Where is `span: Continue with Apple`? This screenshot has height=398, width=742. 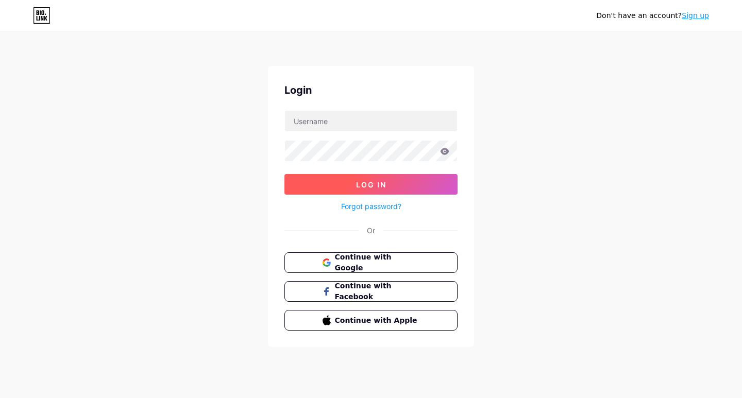
span: Continue with Apple is located at coordinates (377, 321).